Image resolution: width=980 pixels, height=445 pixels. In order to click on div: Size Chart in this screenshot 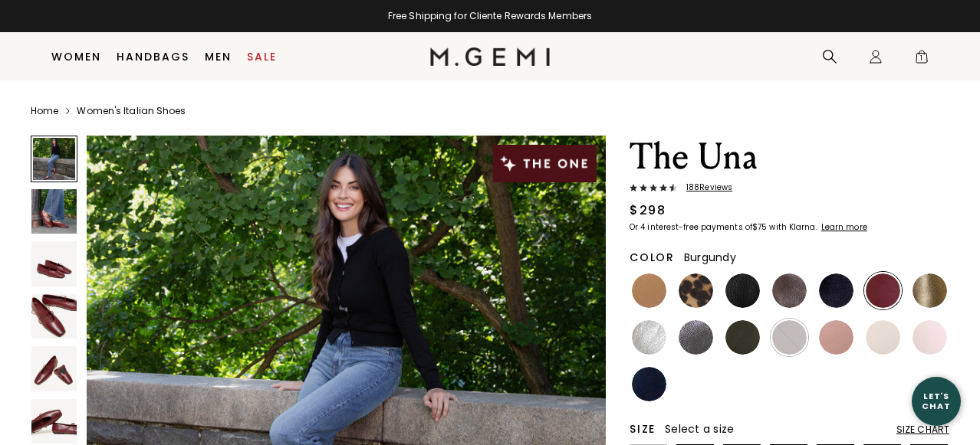, I will do `click(923, 430)`.